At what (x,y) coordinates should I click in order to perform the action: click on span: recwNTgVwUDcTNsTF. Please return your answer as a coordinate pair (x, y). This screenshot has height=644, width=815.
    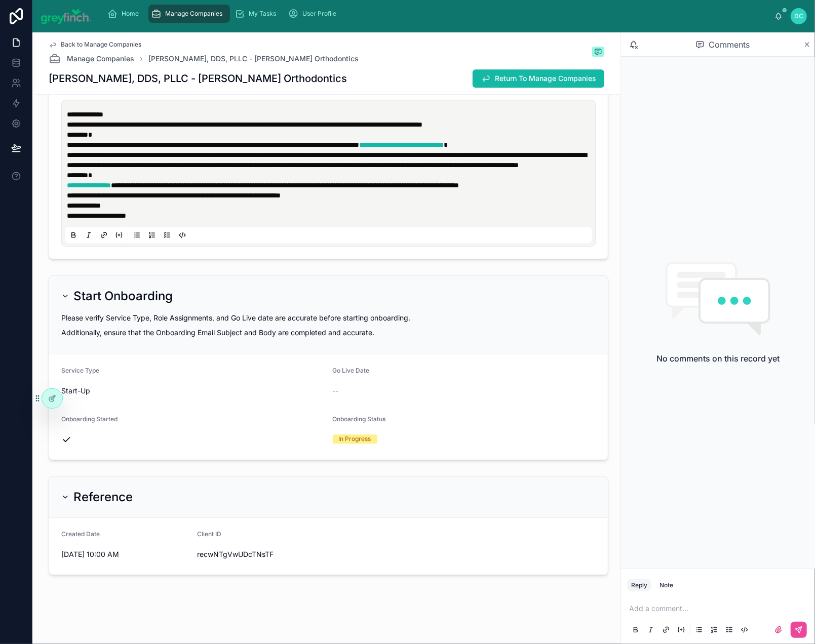
    Looking at the image, I should click on (261, 555).